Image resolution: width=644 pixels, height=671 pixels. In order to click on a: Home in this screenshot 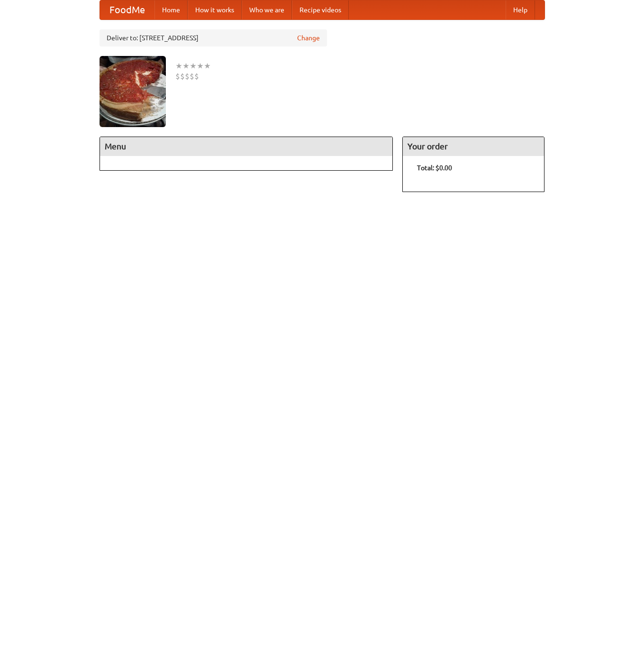, I will do `click(171, 10)`.